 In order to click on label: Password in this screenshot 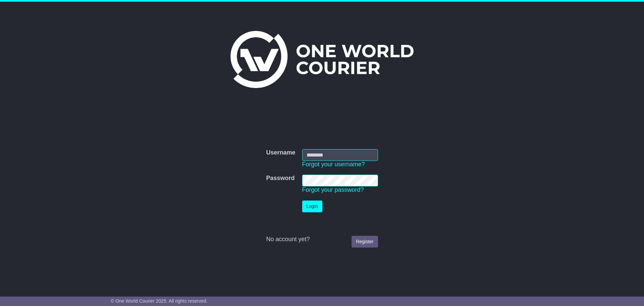, I will do `click(280, 178)`.